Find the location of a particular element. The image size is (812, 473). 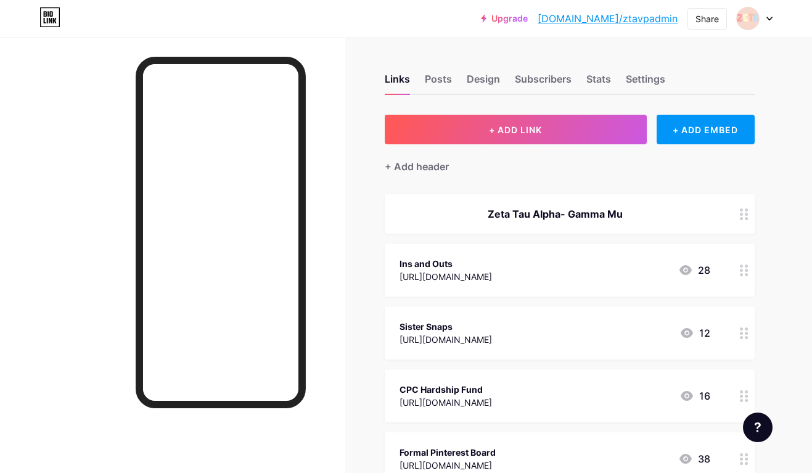

div: CPC Hardship Fund is located at coordinates (446, 389).